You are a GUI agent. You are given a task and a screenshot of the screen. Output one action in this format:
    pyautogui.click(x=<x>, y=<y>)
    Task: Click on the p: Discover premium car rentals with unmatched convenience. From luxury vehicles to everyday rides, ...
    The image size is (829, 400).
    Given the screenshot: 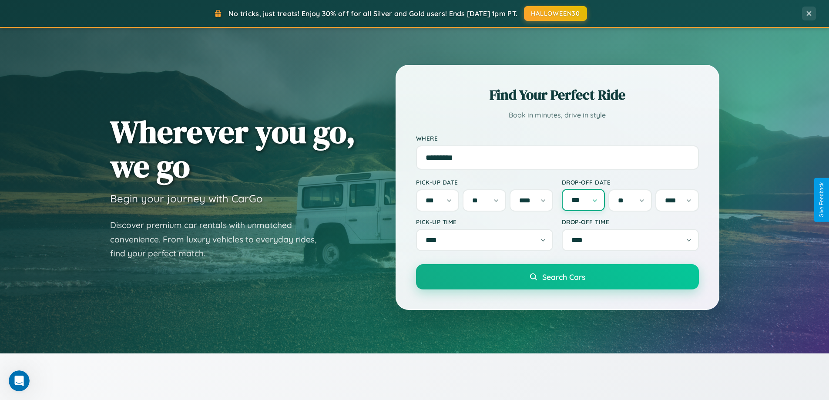 What is the action you would take?
    pyautogui.click(x=219, y=239)
    